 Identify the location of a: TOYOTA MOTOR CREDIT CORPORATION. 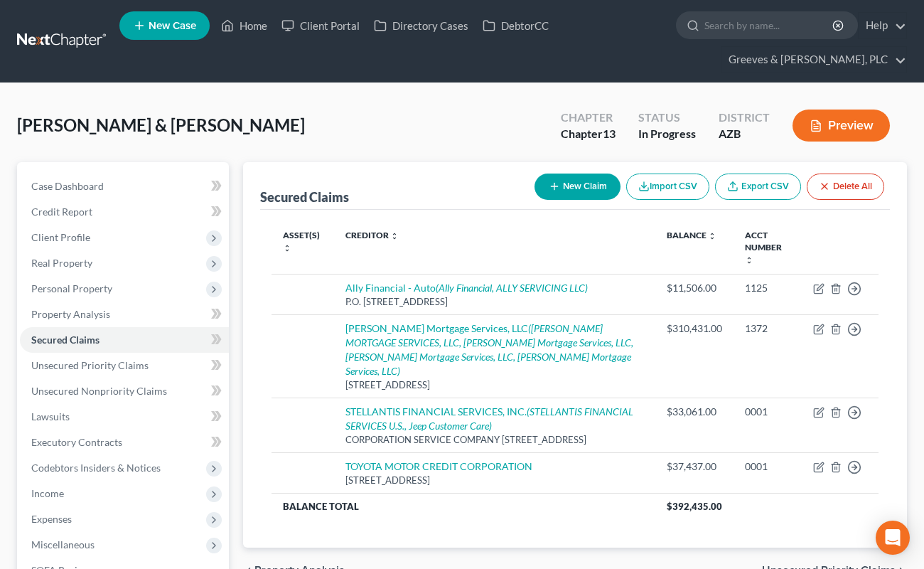
(439, 465).